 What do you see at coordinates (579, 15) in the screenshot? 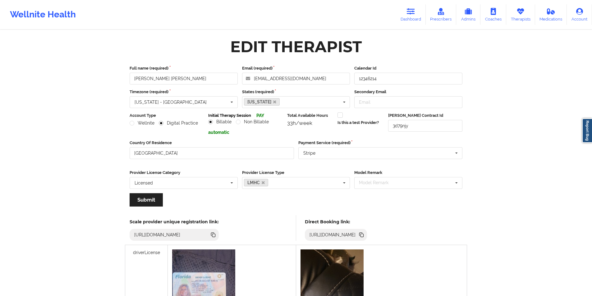
I see `a: Account` at bounding box center [579, 15].